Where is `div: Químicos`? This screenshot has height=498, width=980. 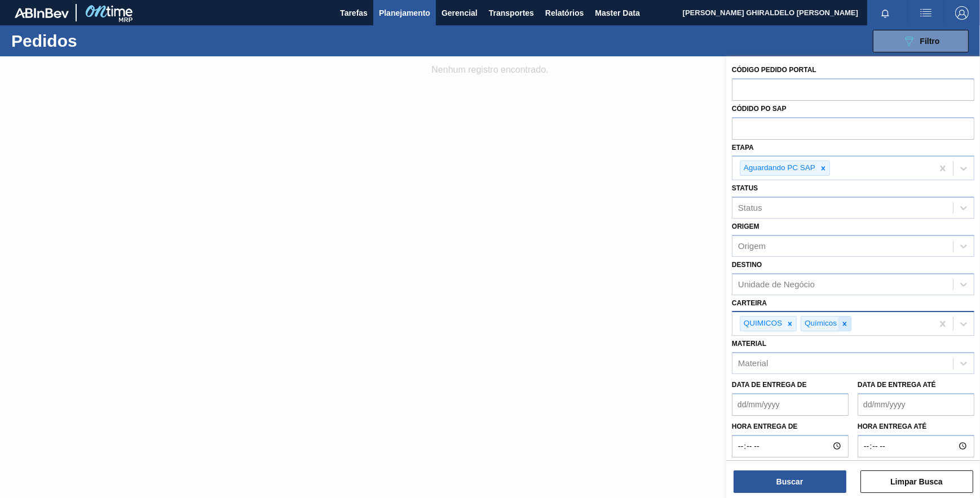
div: Químicos is located at coordinates (820, 324).